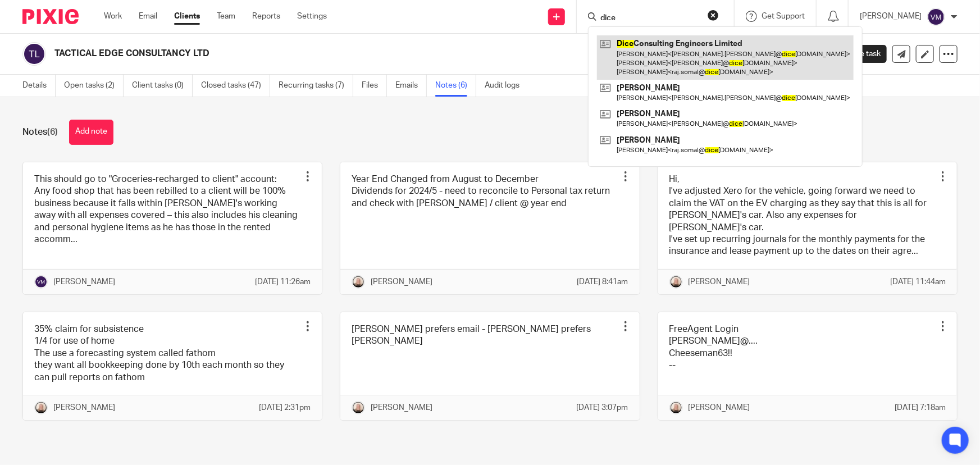 This screenshot has height=465, width=980. I want to click on a: Client tasks (0), so click(162, 86).